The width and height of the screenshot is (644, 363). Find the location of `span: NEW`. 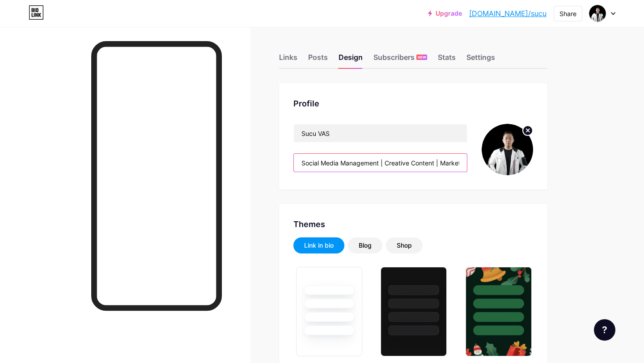

span: NEW is located at coordinates (422, 57).